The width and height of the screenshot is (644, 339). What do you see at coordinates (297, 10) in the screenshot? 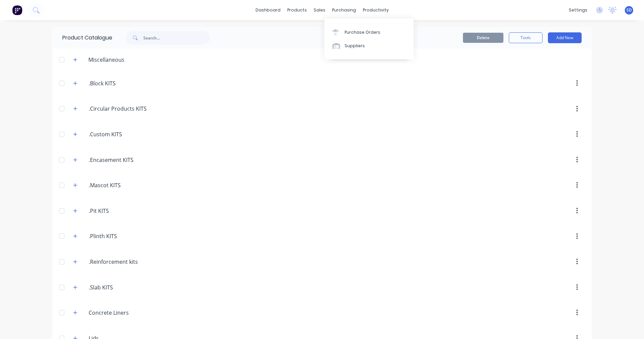
I see `div: products` at bounding box center [297, 10].